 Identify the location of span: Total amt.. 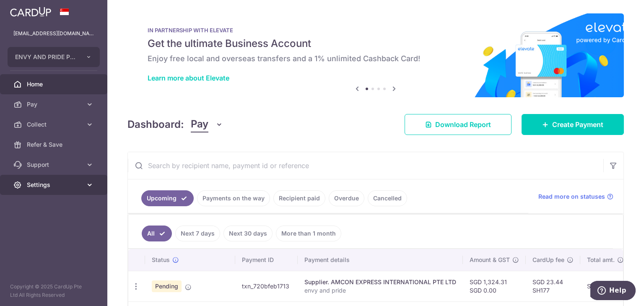
(601, 260).